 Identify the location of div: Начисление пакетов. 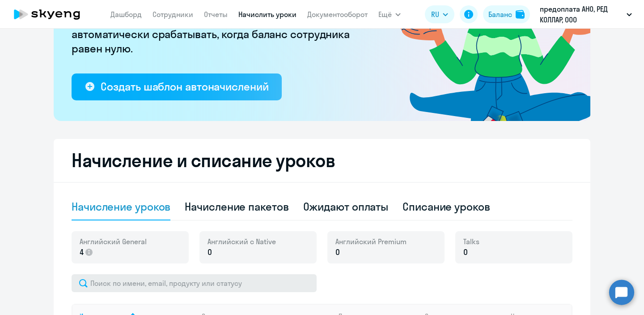
(237, 207).